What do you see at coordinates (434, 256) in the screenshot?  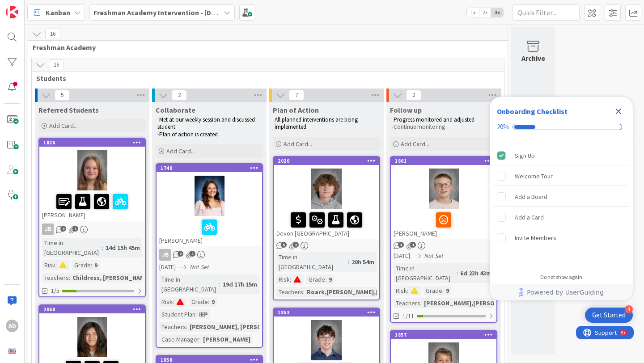 I see `i: Not Set` at bounding box center [434, 256].